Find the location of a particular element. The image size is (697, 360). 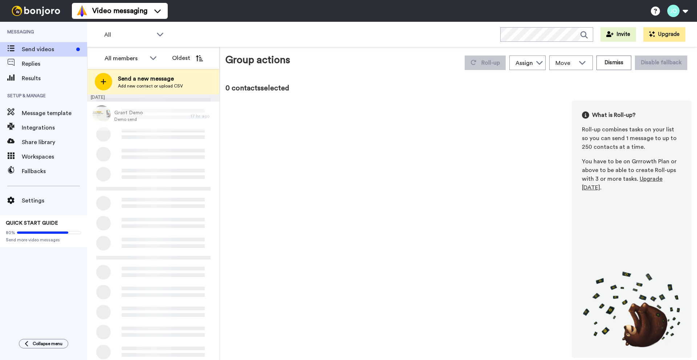

div: 17 hr. ago is located at coordinates (203, 116).